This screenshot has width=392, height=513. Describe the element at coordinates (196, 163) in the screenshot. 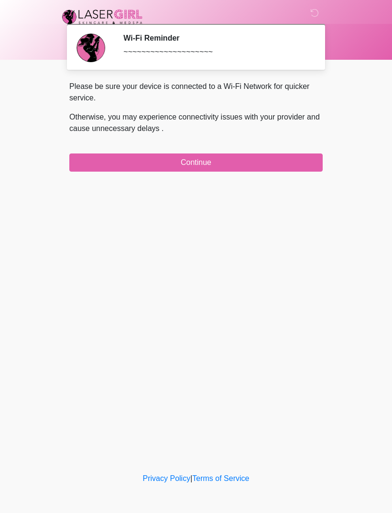

I see `button: Continue` at that location.